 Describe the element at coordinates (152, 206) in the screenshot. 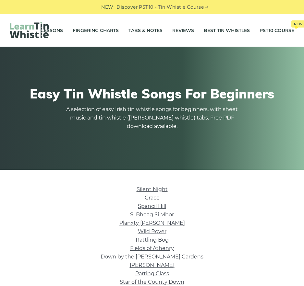

I see `a: Spancil Hill` at that location.